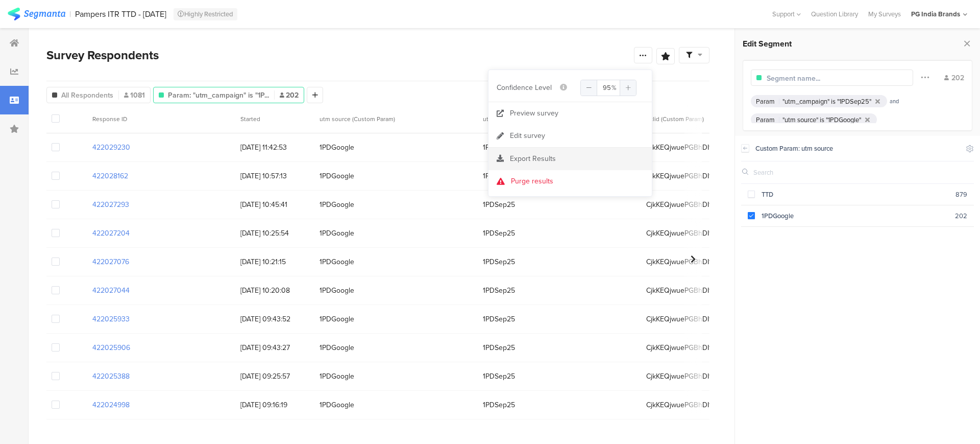 The height and width of the screenshot is (444, 980). What do you see at coordinates (855, 215) in the screenshot?
I see `div: 1PDGoogle` at bounding box center [855, 215].